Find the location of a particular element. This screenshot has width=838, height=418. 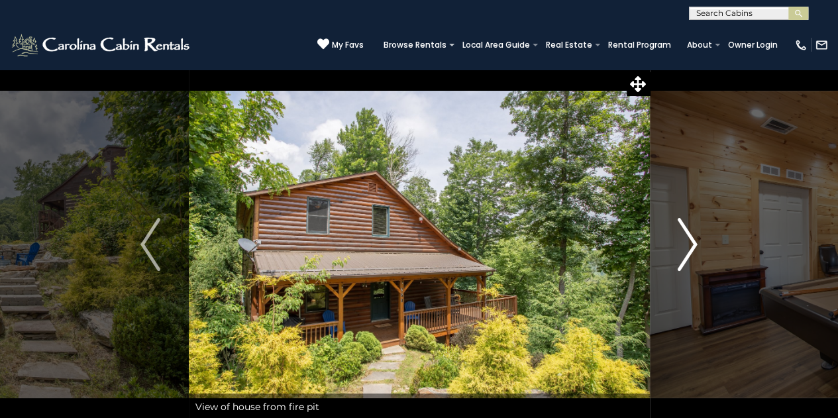

a: My Favs is located at coordinates (340, 44).